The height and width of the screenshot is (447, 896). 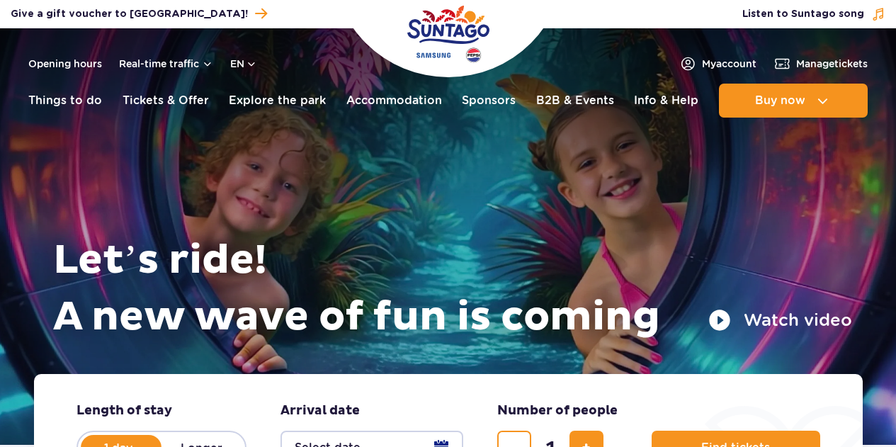 I want to click on a: Tickets & Offer, so click(x=166, y=101).